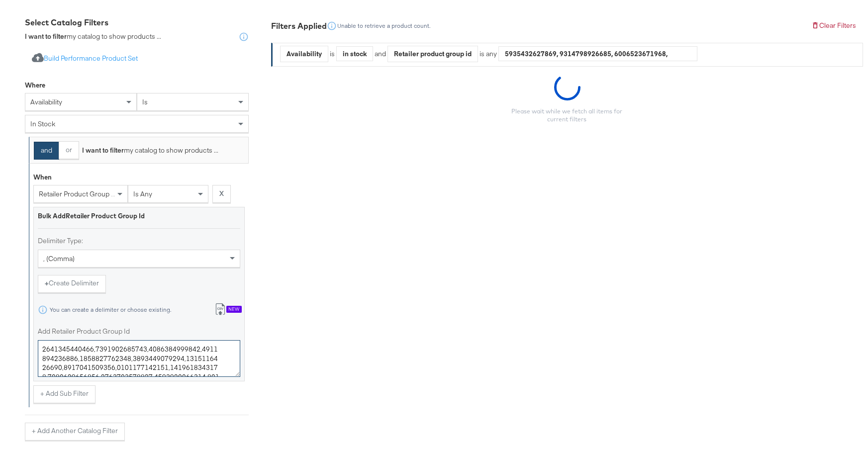 This screenshot has width=868, height=449. What do you see at coordinates (46, 148) in the screenshot?
I see `button: and` at bounding box center [46, 148].